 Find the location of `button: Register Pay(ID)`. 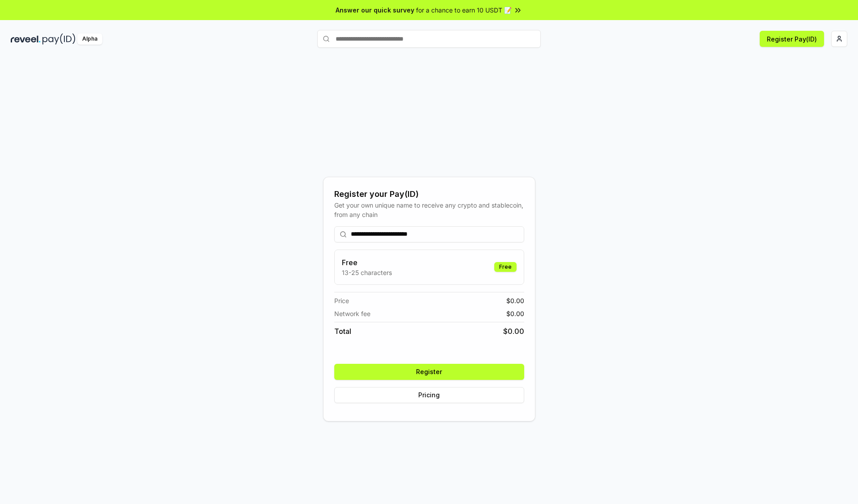

button: Register Pay(ID) is located at coordinates (792, 39).